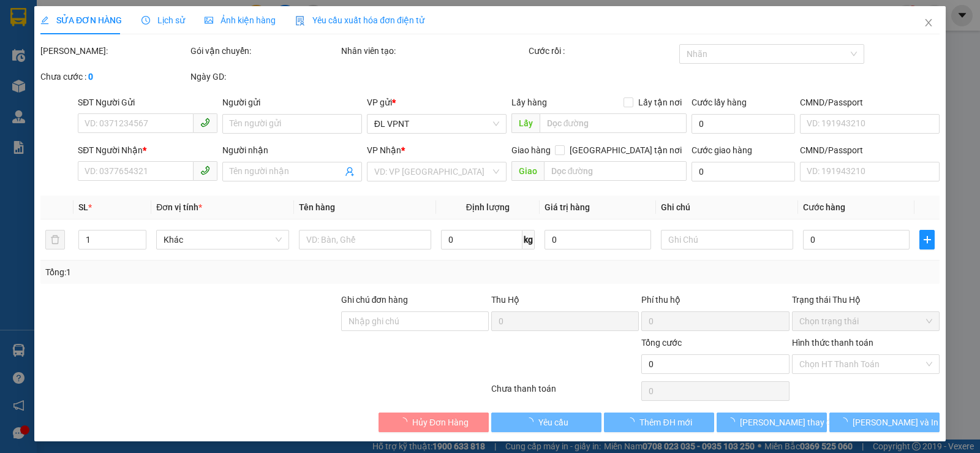 This screenshot has height=453, width=980. I want to click on span: SL, so click(84, 207).